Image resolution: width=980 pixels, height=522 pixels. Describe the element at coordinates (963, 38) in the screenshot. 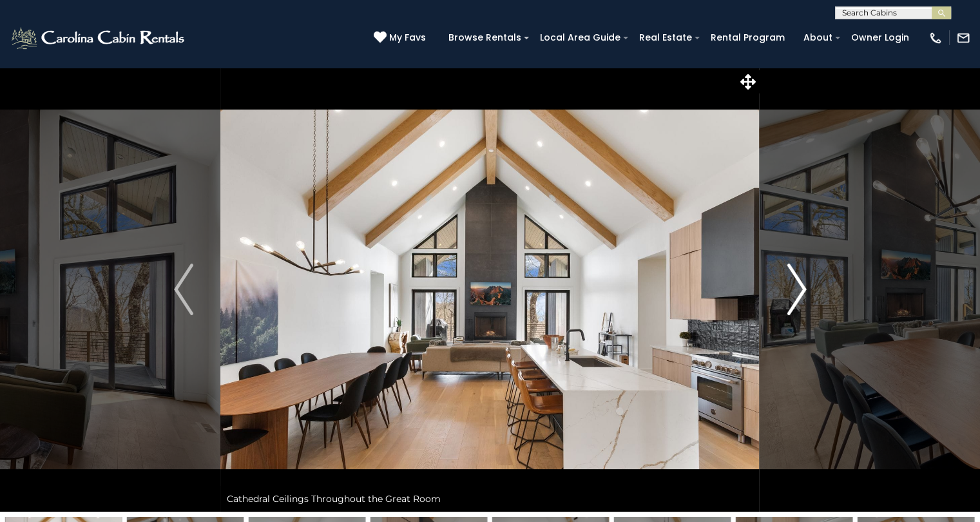

I see `img: mail-regular-white.png` at that location.